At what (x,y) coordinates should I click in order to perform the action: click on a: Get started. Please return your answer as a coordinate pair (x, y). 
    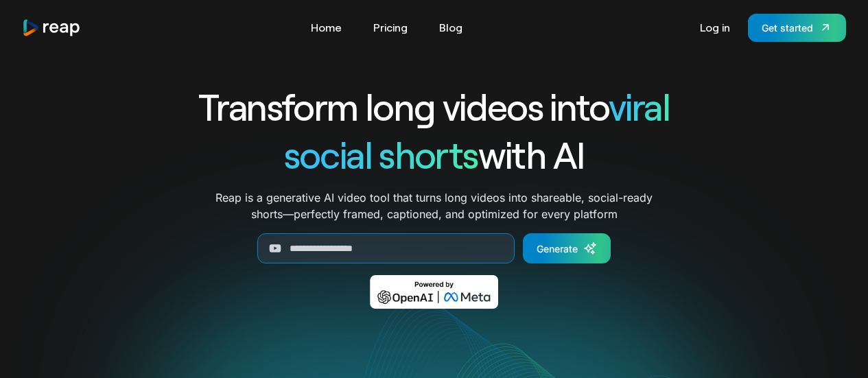
    Looking at the image, I should click on (797, 28).